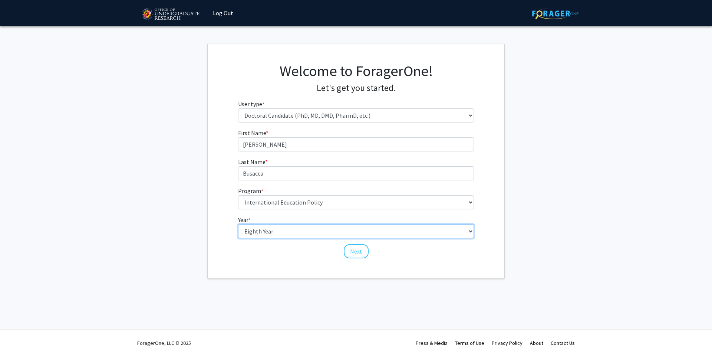 This screenshot has height=356, width=712. I want to click on a: Privacy Policy, so click(507, 343).